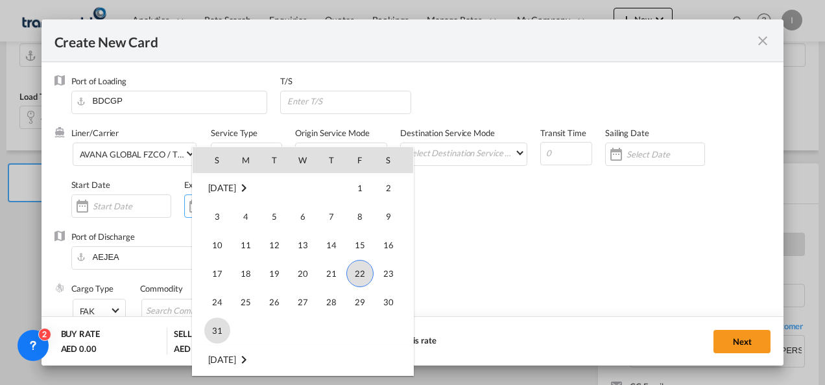  Describe the element at coordinates (394, 188) in the screenshot. I see `td: Saturday August 2 2025` at that location.